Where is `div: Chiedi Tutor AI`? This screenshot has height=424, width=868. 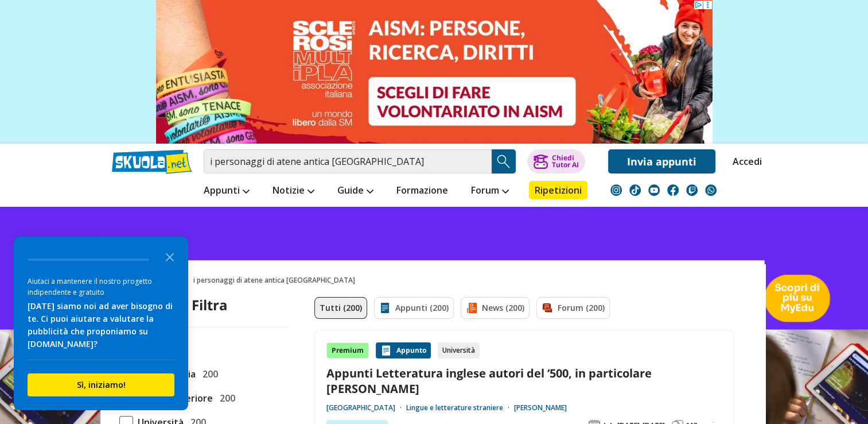
div: Chiedi Tutor AI is located at coordinates (565, 161).